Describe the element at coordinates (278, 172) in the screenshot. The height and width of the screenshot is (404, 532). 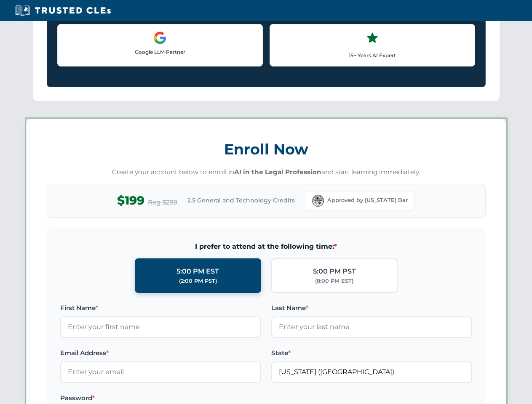
I see `strong: AI in the Legal Profession` at that location.